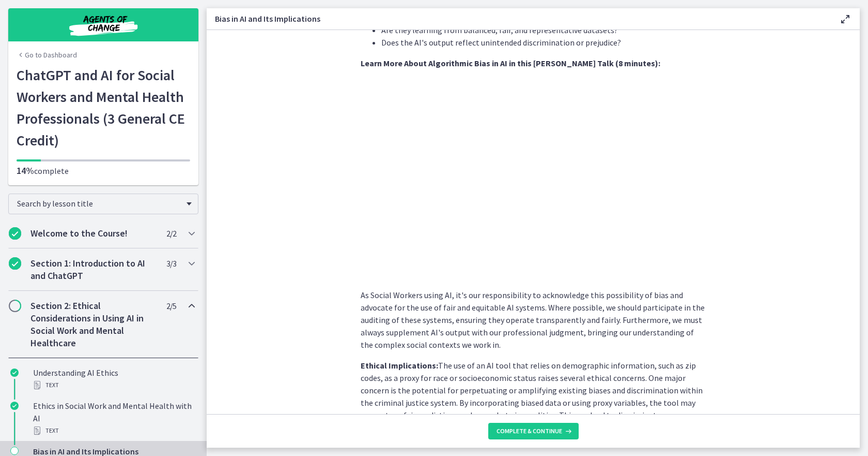 This screenshot has width=868, height=456. What do you see at coordinates (171, 233) in the screenshot?
I see `span: 2 / 2` at bounding box center [171, 233].